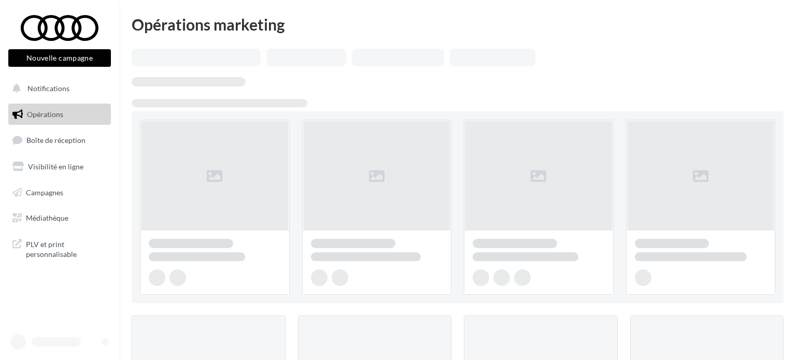  I want to click on a: PLV et print personnalisable, so click(60, 248).